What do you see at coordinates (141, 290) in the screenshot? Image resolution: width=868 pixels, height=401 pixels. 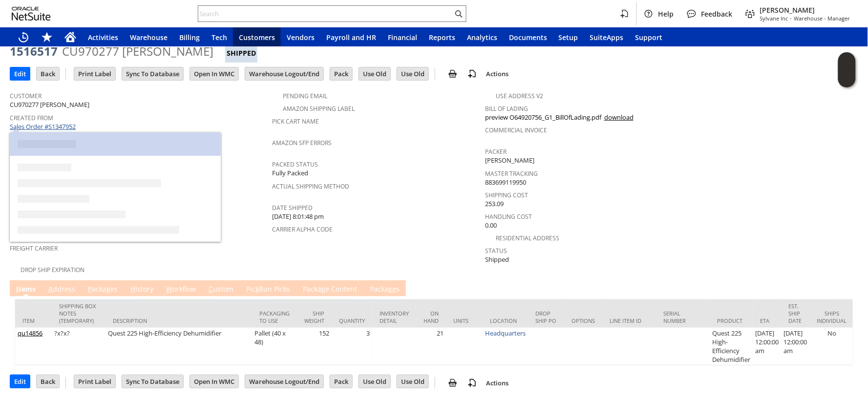 I see `a: History` at bounding box center [141, 290].